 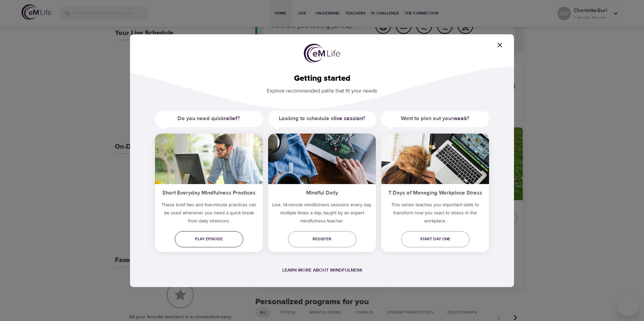 I want to click on span: Start day one, so click(x=435, y=239).